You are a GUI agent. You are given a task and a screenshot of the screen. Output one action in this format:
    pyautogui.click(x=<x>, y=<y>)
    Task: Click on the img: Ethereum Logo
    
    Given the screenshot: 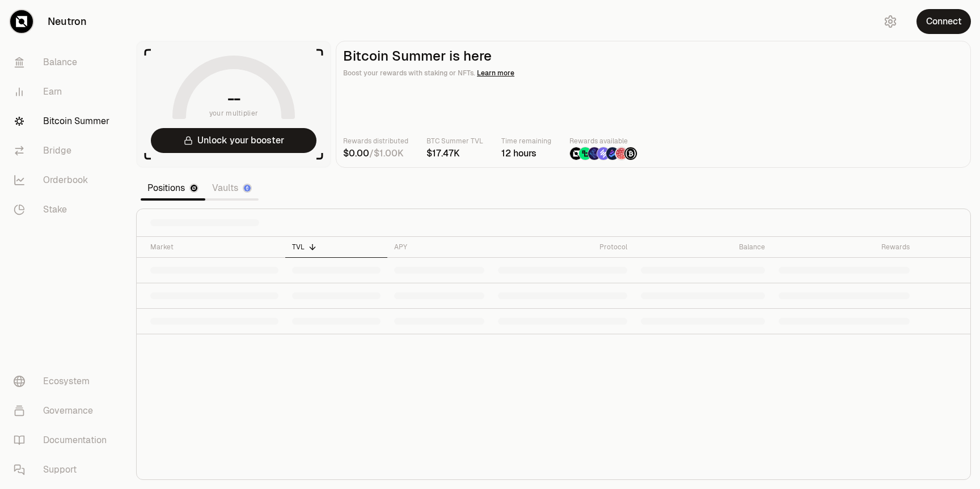 What is the action you would take?
    pyautogui.click(x=247, y=189)
    